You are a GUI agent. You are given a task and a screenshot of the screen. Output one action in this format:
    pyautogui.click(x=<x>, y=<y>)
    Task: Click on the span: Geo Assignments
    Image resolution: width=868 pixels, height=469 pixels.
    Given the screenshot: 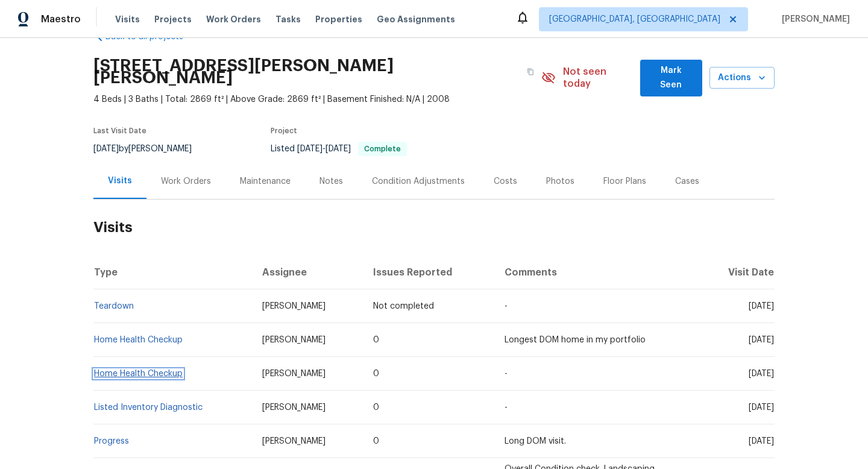 What is the action you would take?
    pyautogui.click(x=416, y=19)
    